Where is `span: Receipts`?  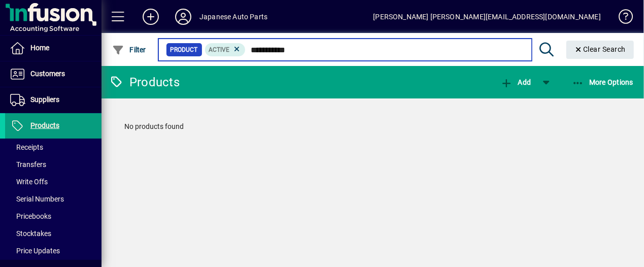 span: Receipts is located at coordinates (26, 147).